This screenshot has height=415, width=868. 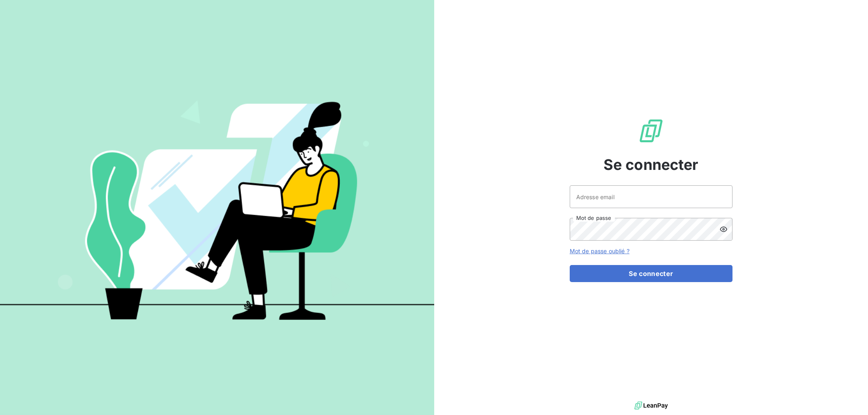 What do you see at coordinates (651, 131) in the screenshot?
I see `img: Logo LeanPay` at bounding box center [651, 131].